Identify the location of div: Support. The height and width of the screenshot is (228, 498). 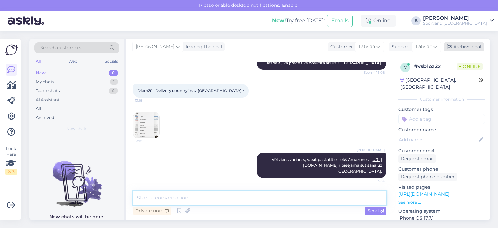
(399, 47).